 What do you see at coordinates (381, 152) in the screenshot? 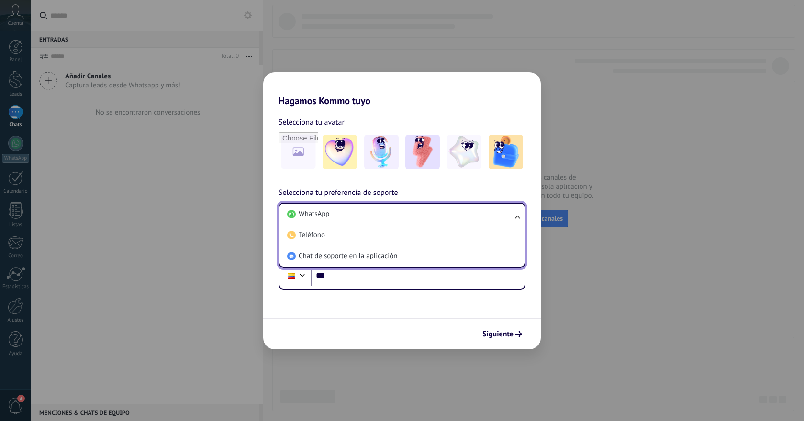
I see `img: -2.jpeg` at bounding box center [381, 152].